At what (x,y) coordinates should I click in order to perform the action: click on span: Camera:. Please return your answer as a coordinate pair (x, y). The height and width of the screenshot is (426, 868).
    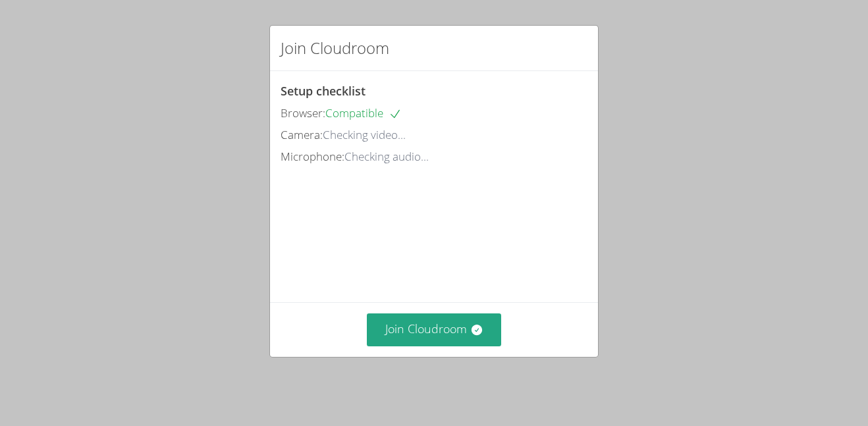
    Looking at the image, I should click on (302, 134).